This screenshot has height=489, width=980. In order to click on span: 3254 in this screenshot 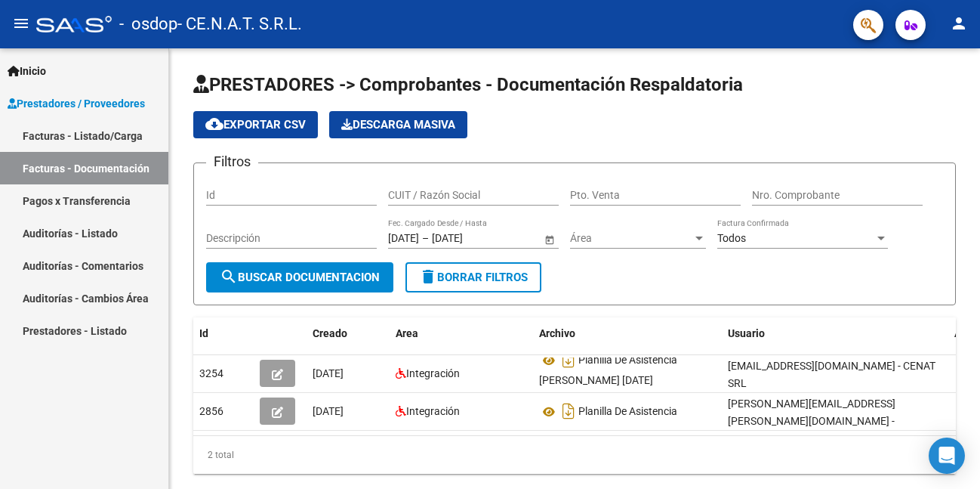, I will do `click(212, 373)`.